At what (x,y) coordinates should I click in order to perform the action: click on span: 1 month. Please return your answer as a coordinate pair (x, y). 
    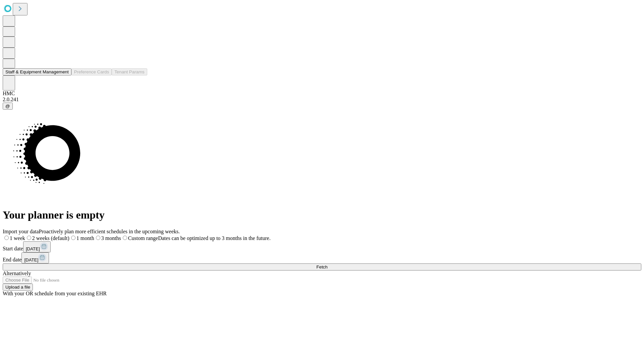
    Looking at the image, I should click on (85, 238).